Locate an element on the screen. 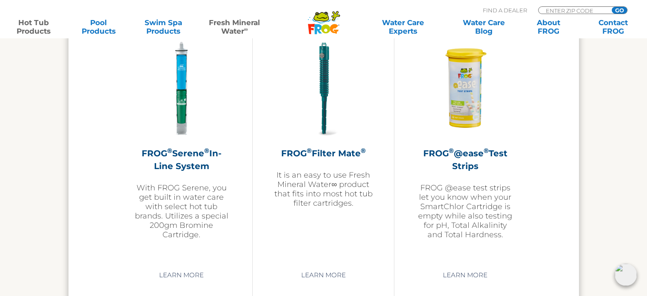  a: Water CareExperts is located at coordinates (403, 27).